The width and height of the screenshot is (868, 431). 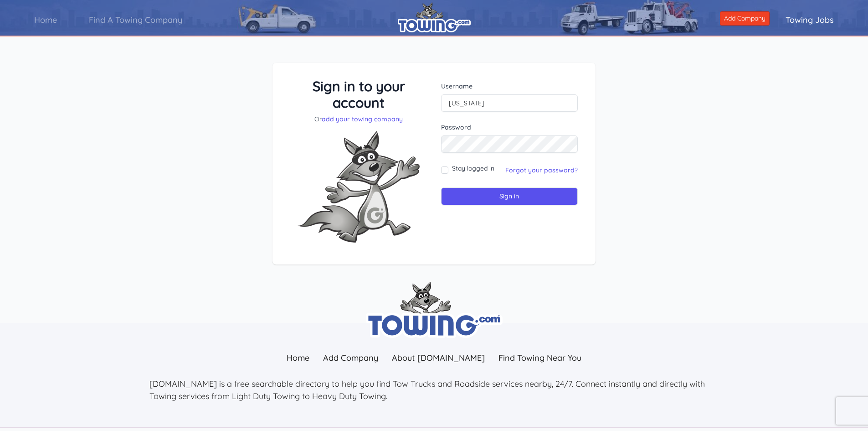 I want to click on h3: Sign in to your account, so click(x=359, y=94).